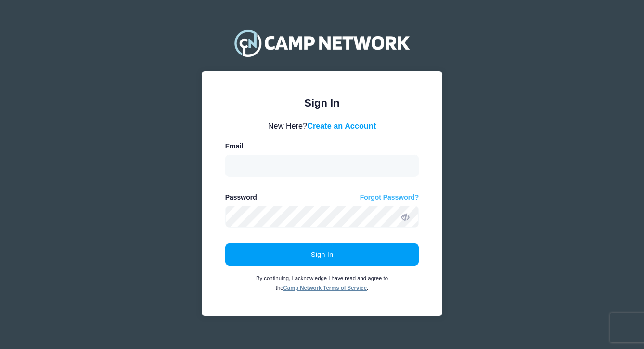  I want to click on small: By continuing, I acknowledge I have read and agree to the ., so click(322, 283).